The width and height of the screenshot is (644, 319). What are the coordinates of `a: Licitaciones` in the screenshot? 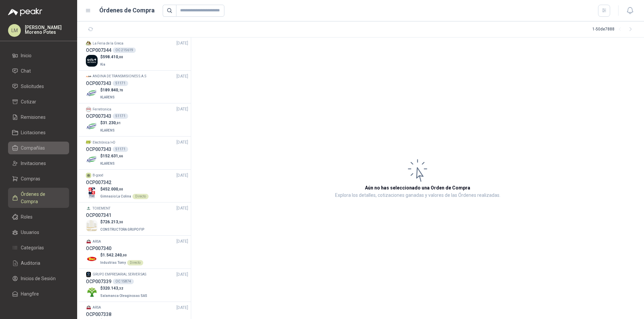 It's located at (39, 133).